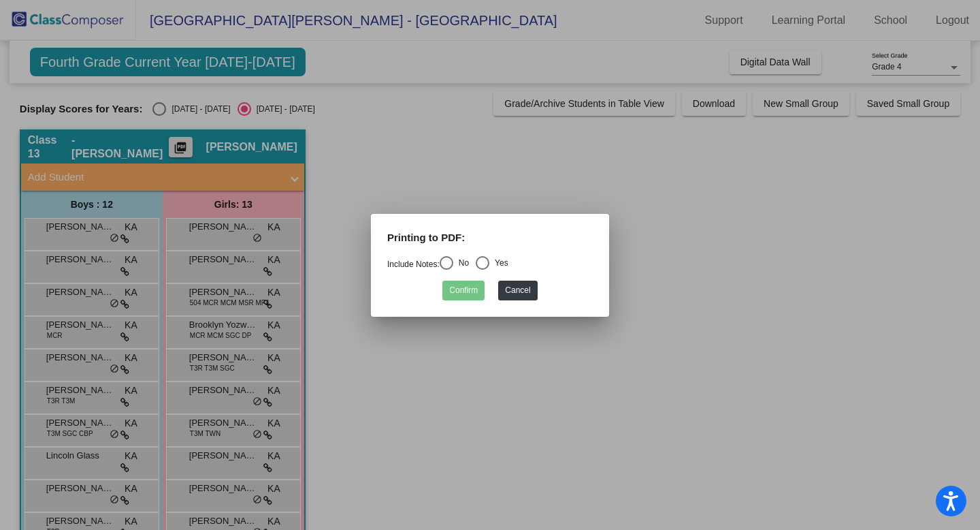 The image size is (980, 530). What do you see at coordinates (448, 264) in the screenshot?
I see `mat-radio-group: Select an option` at bounding box center [448, 264].